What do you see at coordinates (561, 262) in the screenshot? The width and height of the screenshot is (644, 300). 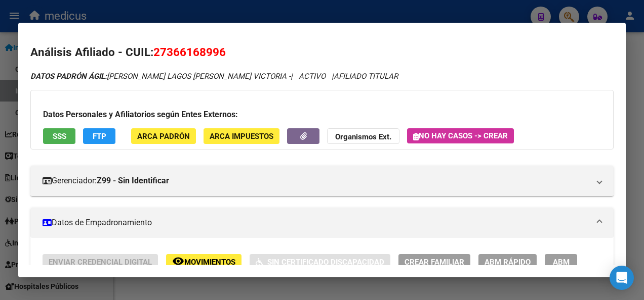 I see `button: ABM` at bounding box center [561, 262].